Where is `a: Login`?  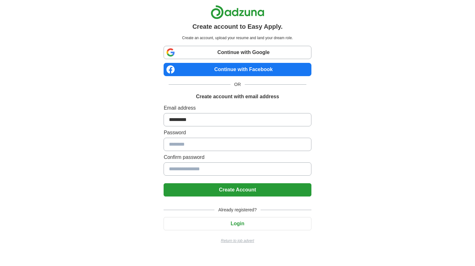
a: Login is located at coordinates (237, 223).